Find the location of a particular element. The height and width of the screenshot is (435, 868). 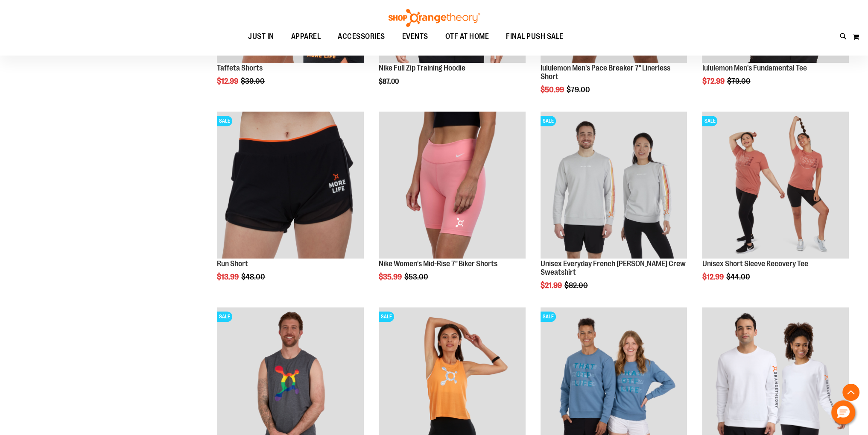

span: OTF AT HOME is located at coordinates (467, 37).